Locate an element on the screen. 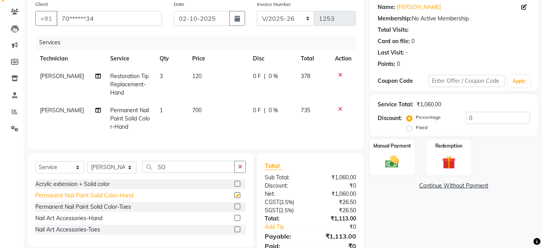  th: Action is located at coordinates (343, 58).